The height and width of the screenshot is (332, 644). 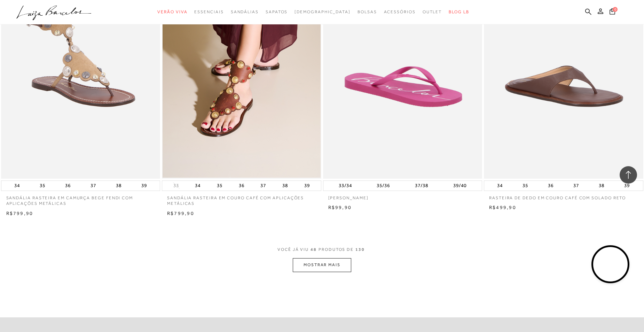 I want to click on span: Verão Viva, so click(x=172, y=12).